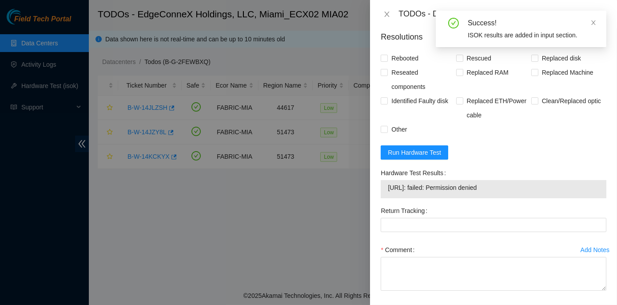  I want to click on span: Identified Faulty disk, so click(420, 101).